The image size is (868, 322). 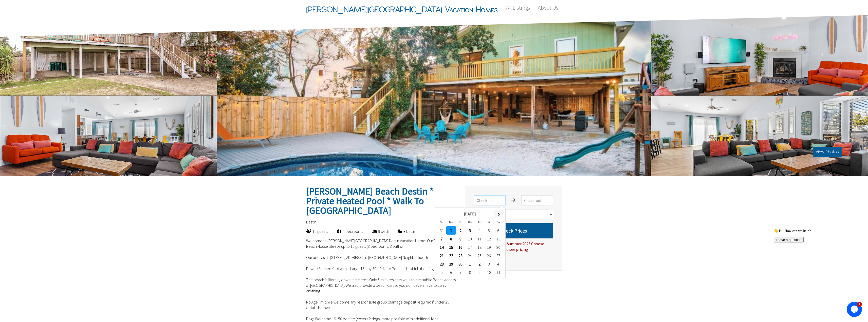 I want to click on td: 29, so click(x=451, y=263).